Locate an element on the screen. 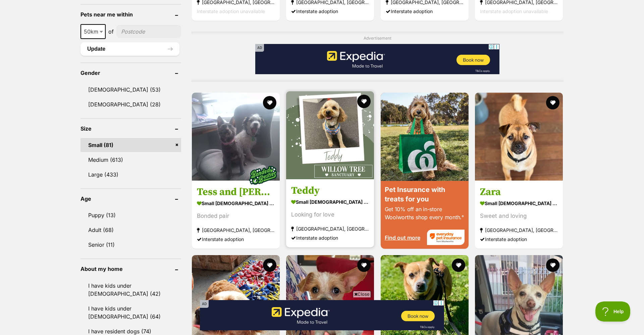 Image resolution: width=644 pixels, height=335 pixels. header: Pets near me within is located at coordinates (131, 14).